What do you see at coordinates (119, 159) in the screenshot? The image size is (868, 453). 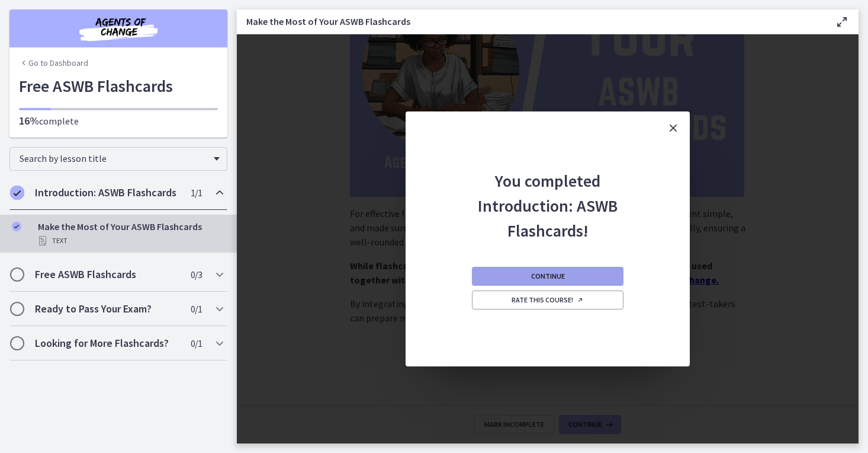 I see `div: Search by lesson title` at bounding box center [119, 159].